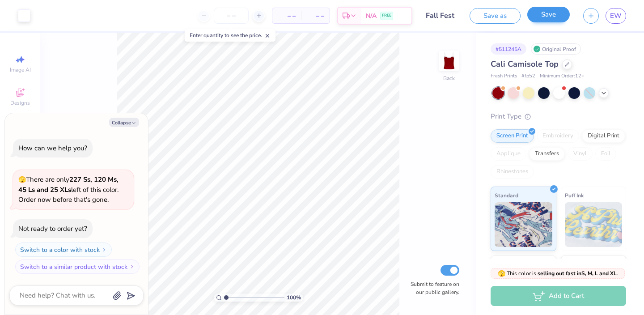 The image size is (644, 315). Describe the element at coordinates (69, 184) in the screenshot. I see `strong: 227 Ss, 120 Ms, 45 Ls and 25 XLs` at that location.